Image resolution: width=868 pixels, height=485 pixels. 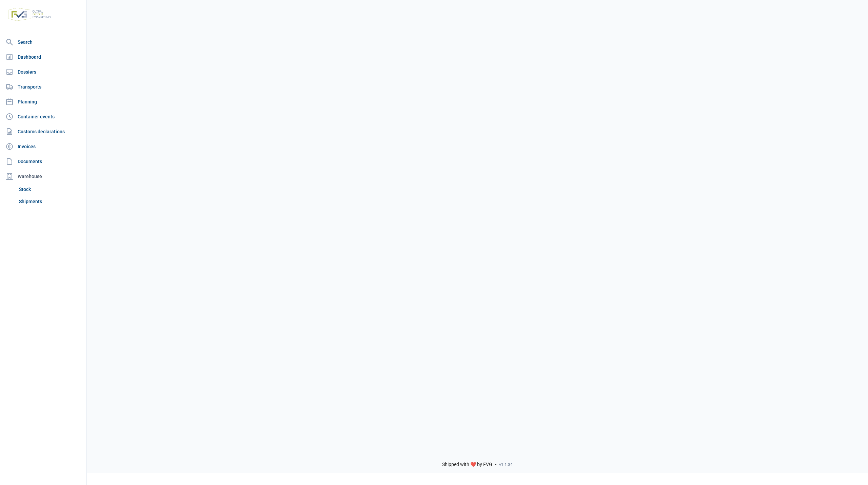 I want to click on a: Invoices, so click(x=43, y=147).